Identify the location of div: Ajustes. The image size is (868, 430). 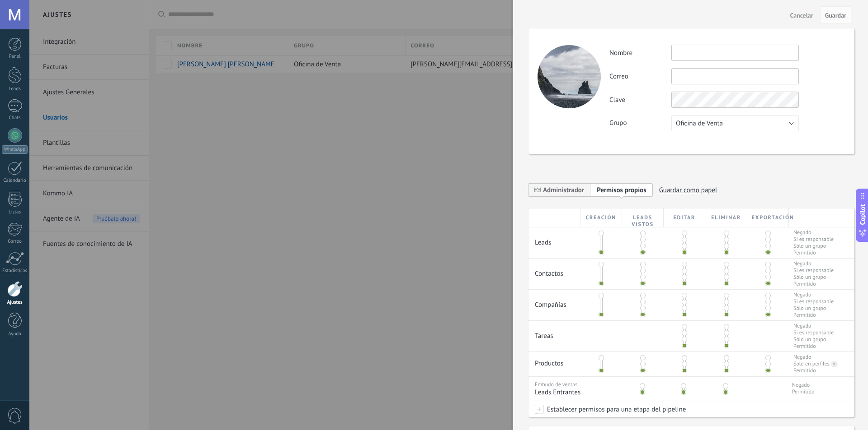
(15, 302).